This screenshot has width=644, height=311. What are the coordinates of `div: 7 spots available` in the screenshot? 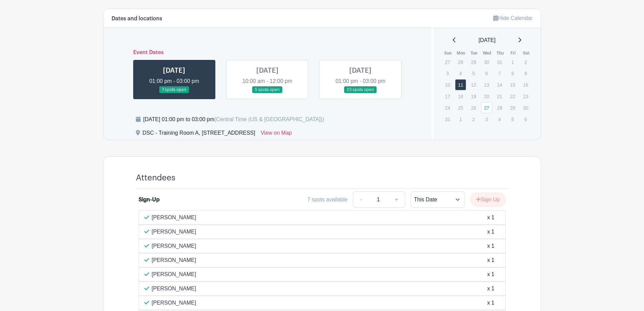 It's located at (327, 200).